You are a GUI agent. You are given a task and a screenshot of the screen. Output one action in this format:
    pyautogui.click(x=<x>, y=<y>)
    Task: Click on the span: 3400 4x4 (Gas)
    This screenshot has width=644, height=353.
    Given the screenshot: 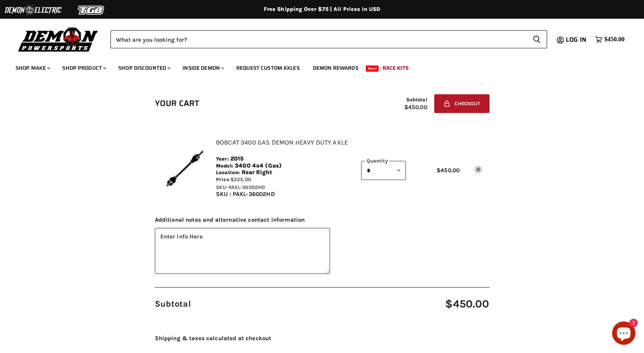 What is the action you would take?
    pyautogui.click(x=258, y=165)
    